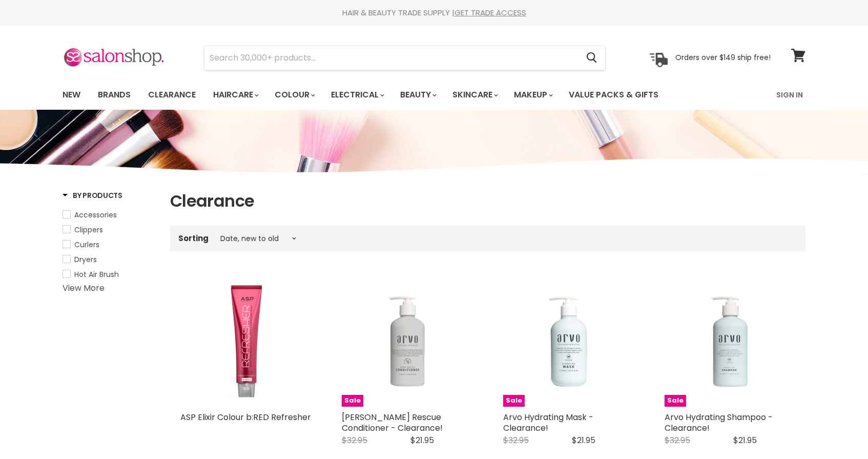  I want to click on a: Hot Air Brush, so click(110, 274).